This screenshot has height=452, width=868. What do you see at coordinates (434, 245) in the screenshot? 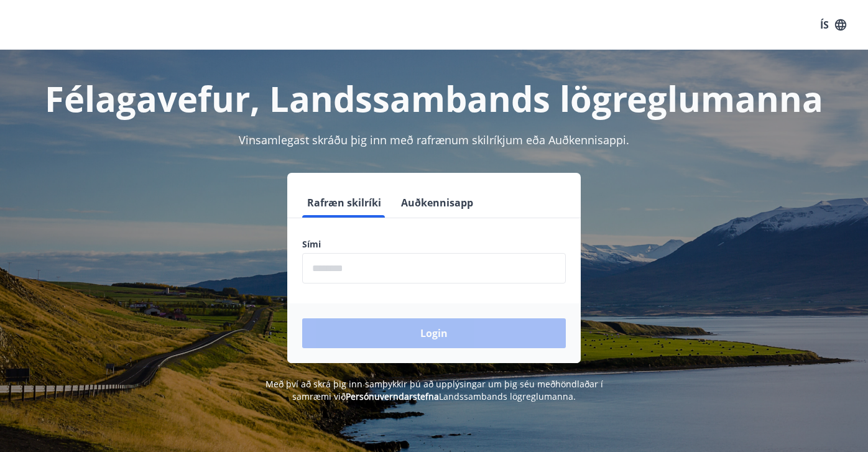
I see `label: Sími` at bounding box center [434, 245].